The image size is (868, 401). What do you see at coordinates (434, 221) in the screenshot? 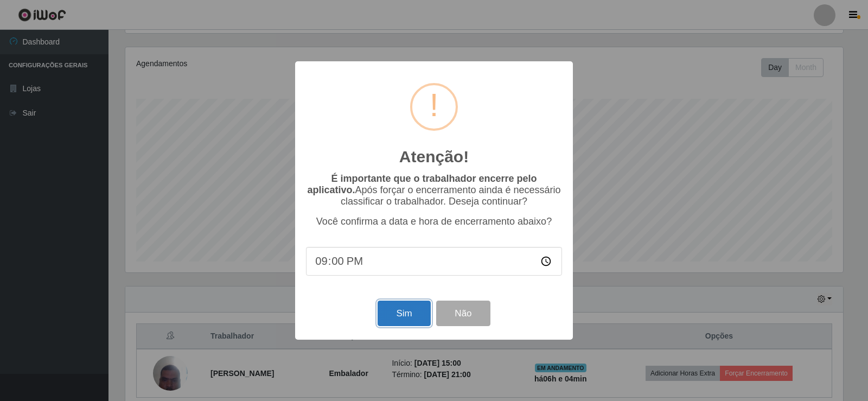
I see `p: Você confirma a data e hora de encerramento abaixo?` at bounding box center [434, 221].